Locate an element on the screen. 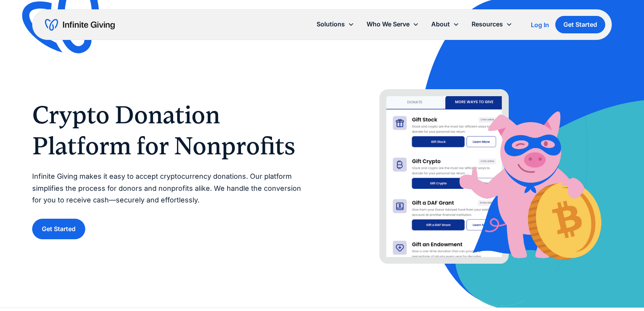 The image size is (644, 311). div: Resources is located at coordinates (487, 24).